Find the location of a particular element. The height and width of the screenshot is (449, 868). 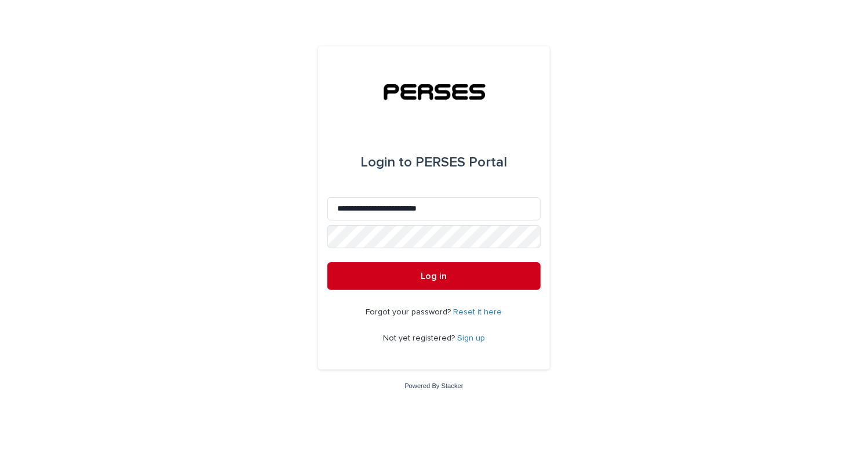

a: Sign up is located at coordinates (471, 338).